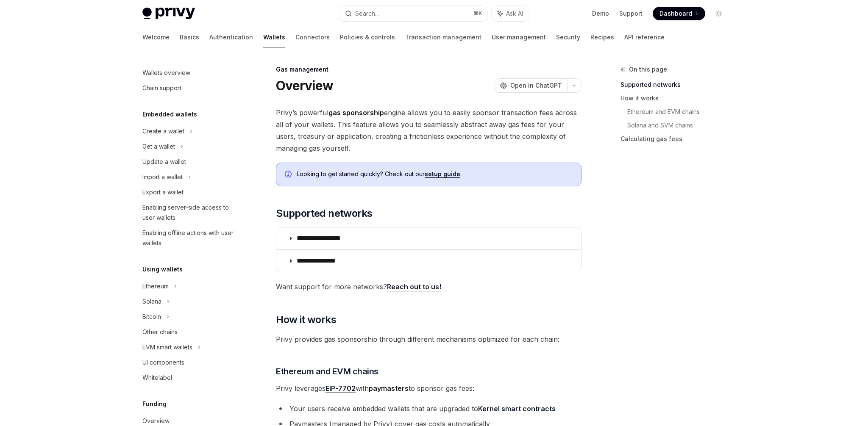 The image size is (868, 426). I want to click on button: Ask AI, so click(510, 14).